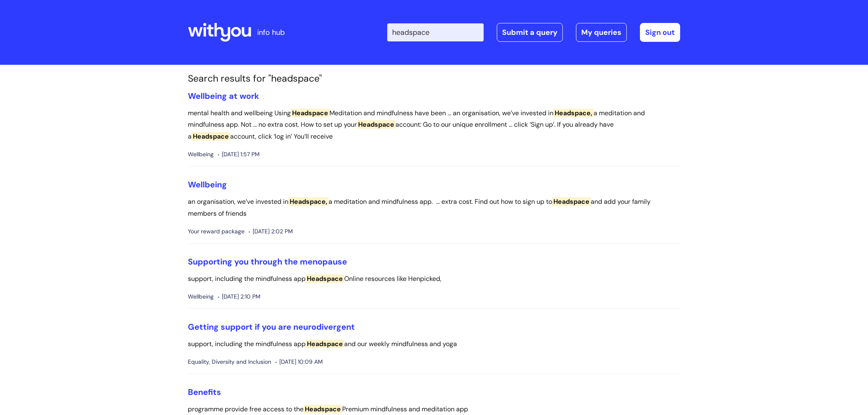  What do you see at coordinates (230, 361) in the screenshot?
I see `span: Equality, Diversity and Inclusion` at bounding box center [230, 361].